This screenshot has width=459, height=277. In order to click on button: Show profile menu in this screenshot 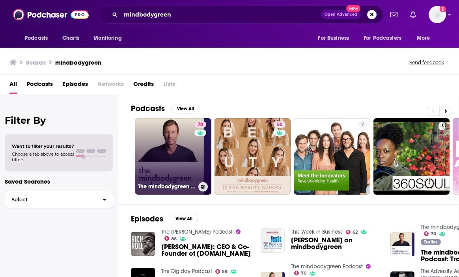, I will do `click(438, 15)`.